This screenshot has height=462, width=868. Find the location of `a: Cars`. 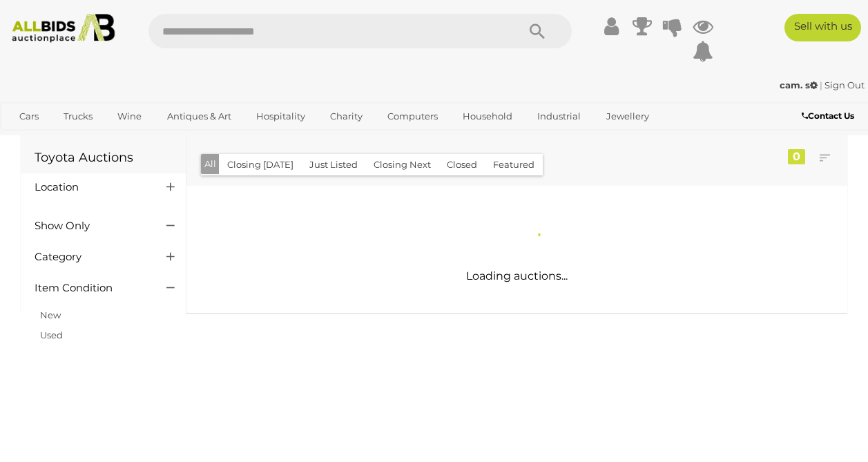

a: Cars is located at coordinates (29, 116).